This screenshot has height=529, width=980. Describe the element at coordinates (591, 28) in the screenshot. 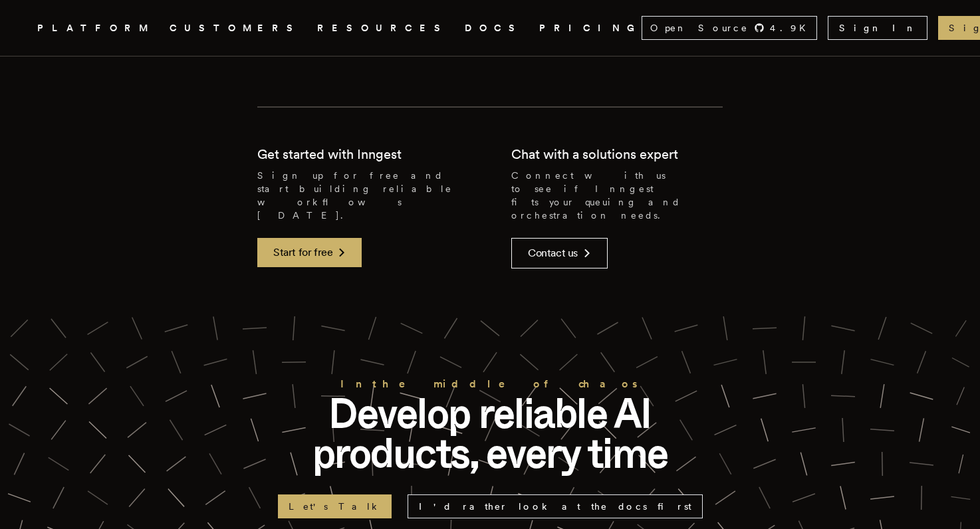

I see `a: PRICING` at that location.